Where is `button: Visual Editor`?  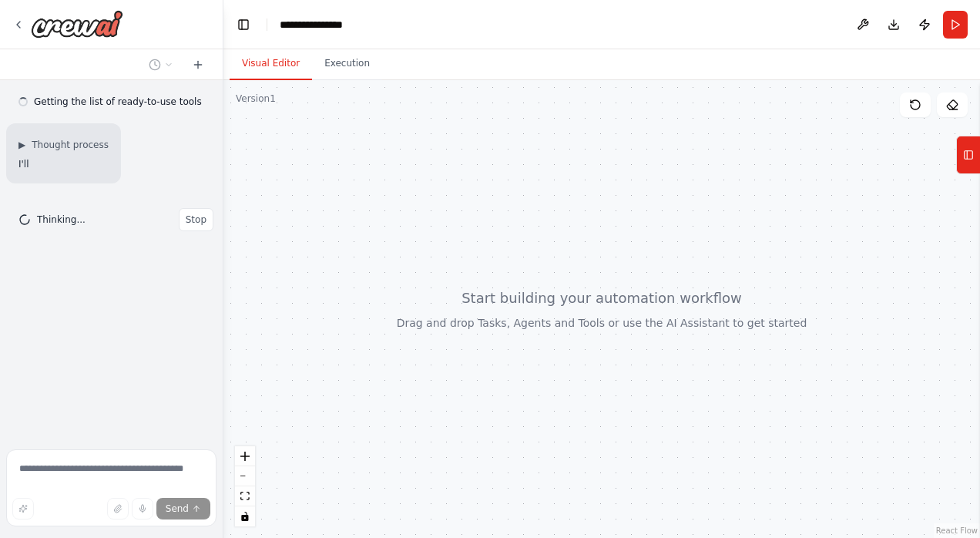 button: Visual Editor is located at coordinates (271, 64).